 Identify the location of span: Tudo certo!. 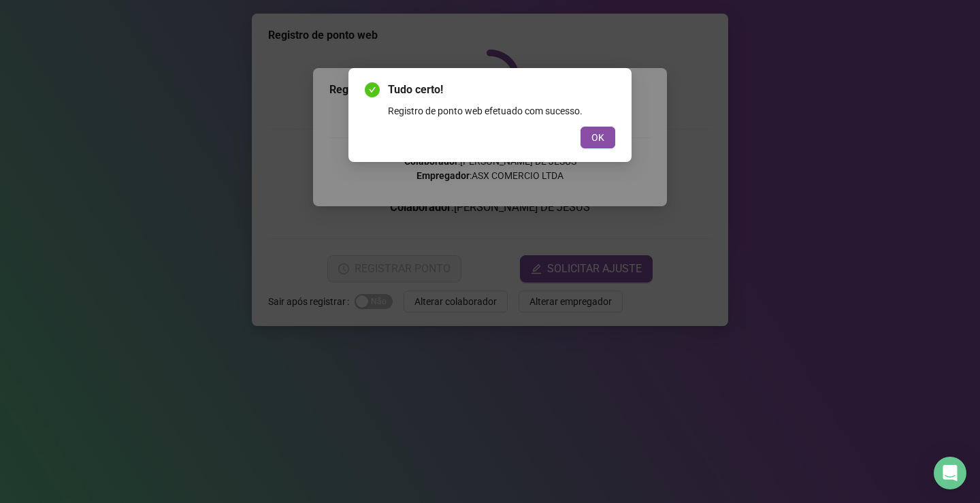
(502, 90).